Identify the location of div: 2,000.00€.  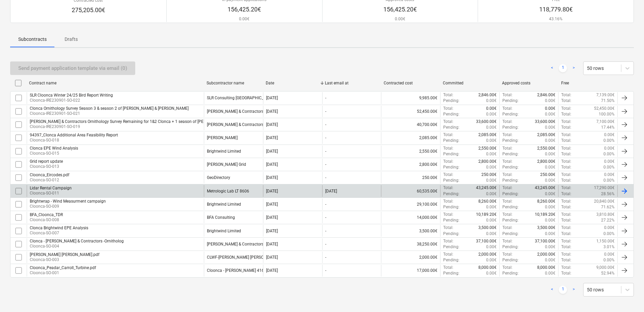
(411, 258).